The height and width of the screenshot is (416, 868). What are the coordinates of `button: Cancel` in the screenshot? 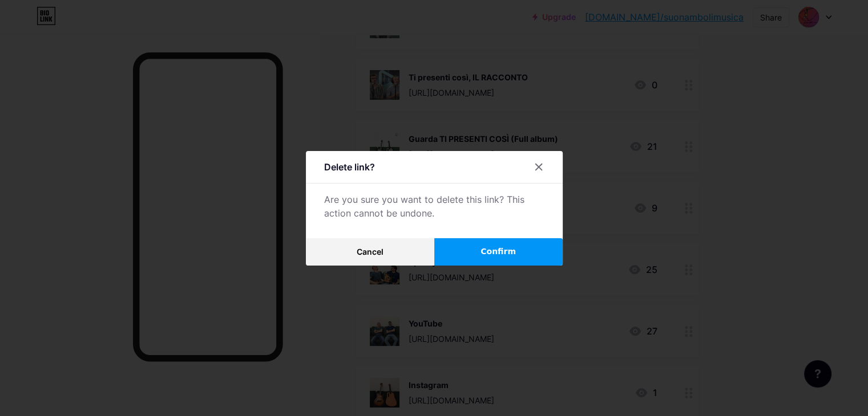 It's located at (370, 252).